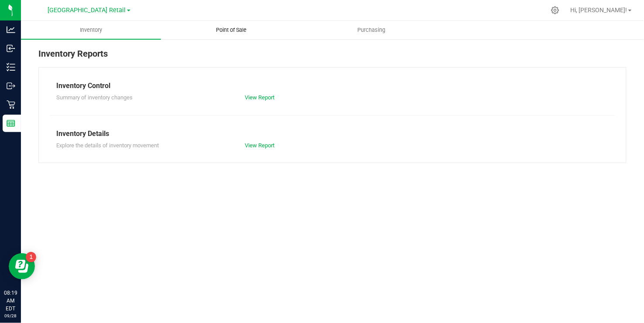 The width and height of the screenshot is (644, 323). What do you see at coordinates (231, 30) in the screenshot?
I see `span: Point of Sale` at bounding box center [231, 30].